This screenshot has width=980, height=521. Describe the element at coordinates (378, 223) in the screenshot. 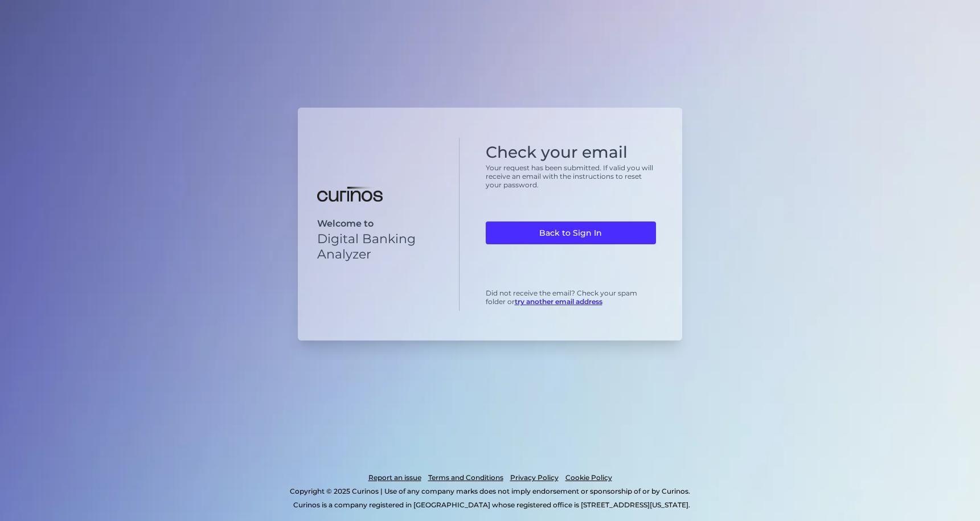

I see `p: Welcome to` at that location.